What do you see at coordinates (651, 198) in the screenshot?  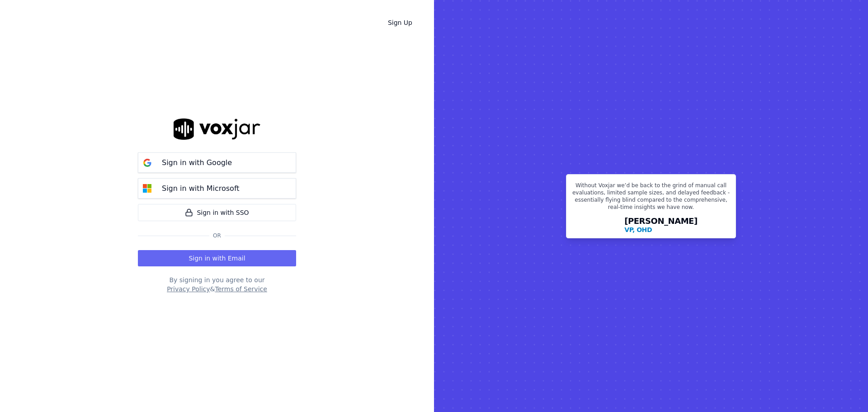 I see `p: Without Voxjar we’d be back to the grind of manual call evaluations, limited sample sizes, and de...` at bounding box center [651, 198].